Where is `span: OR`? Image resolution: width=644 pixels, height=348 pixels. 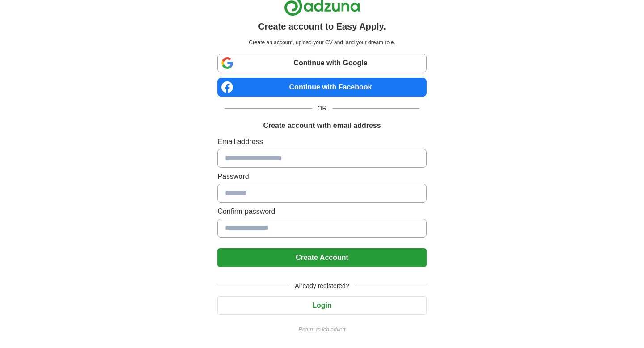
span: OR is located at coordinates (322, 108).